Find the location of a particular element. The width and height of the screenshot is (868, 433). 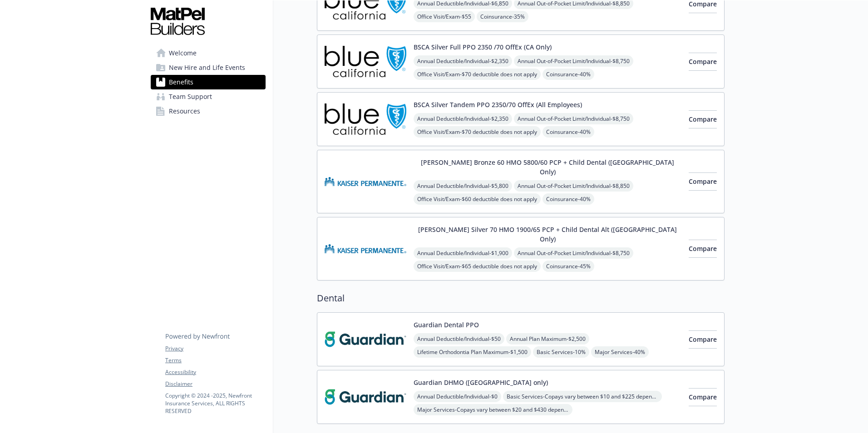

a: Team Support is located at coordinates (208, 97).